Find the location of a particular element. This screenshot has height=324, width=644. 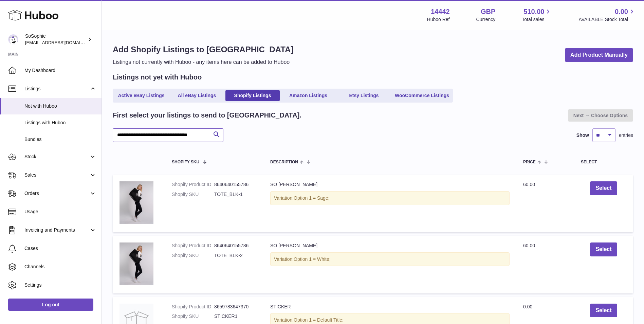

div: SoSophie is located at coordinates (56, 39).